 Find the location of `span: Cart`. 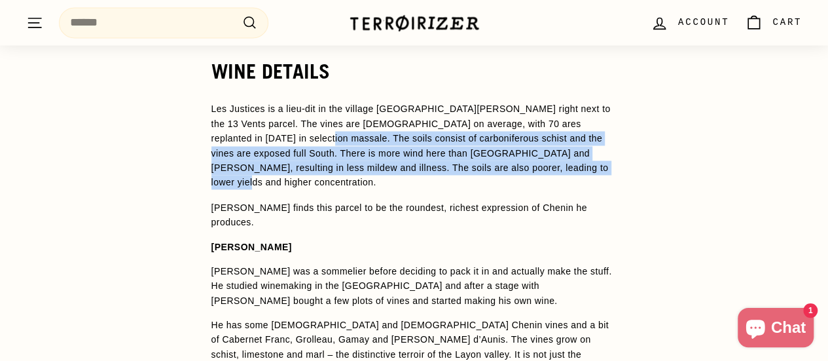

span: Cart is located at coordinates (787, 22).